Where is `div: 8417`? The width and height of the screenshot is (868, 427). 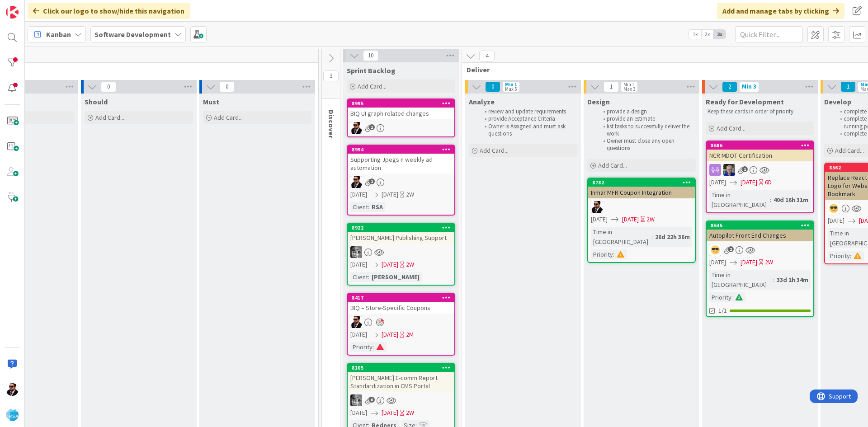
div: 8417 is located at coordinates (403, 297).